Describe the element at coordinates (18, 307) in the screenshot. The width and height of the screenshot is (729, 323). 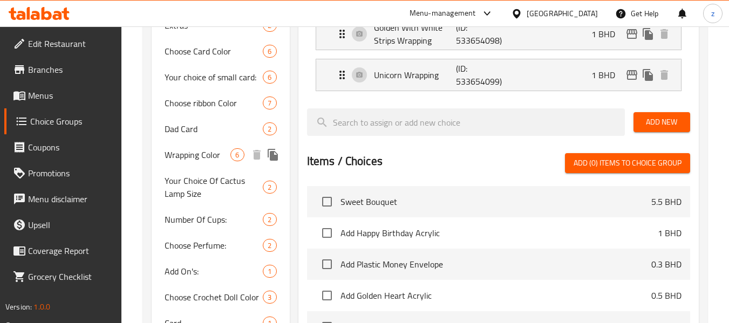
I see `span: Version:` at that location.